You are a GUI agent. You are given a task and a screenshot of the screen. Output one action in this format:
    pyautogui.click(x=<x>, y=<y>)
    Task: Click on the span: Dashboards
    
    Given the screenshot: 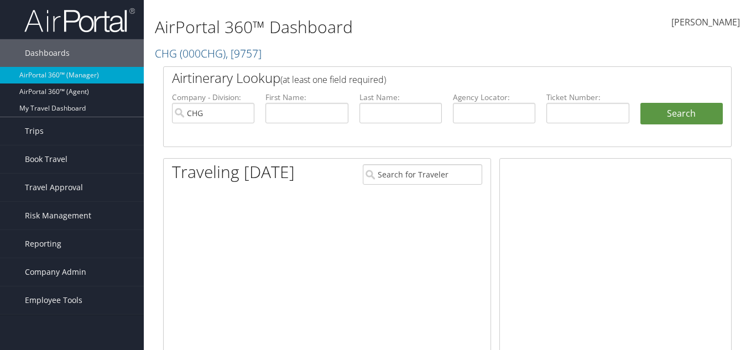 What is the action you would take?
    pyautogui.click(x=47, y=53)
    